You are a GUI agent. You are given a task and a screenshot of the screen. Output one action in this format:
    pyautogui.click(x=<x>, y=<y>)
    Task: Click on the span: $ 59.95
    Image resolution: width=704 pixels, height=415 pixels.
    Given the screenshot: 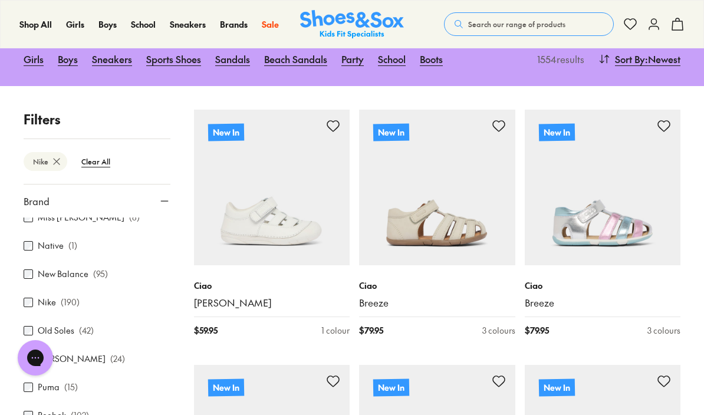 What is the action you would take?
    pyautogui.click(x=206, y=330)
    